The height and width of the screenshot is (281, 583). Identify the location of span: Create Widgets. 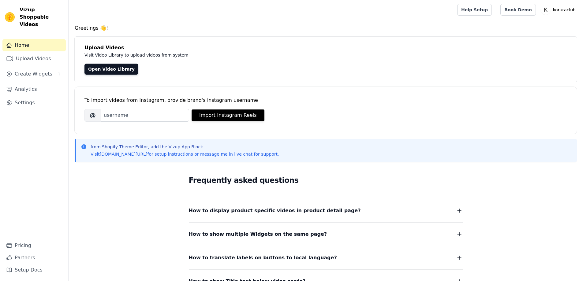
(33, 74).